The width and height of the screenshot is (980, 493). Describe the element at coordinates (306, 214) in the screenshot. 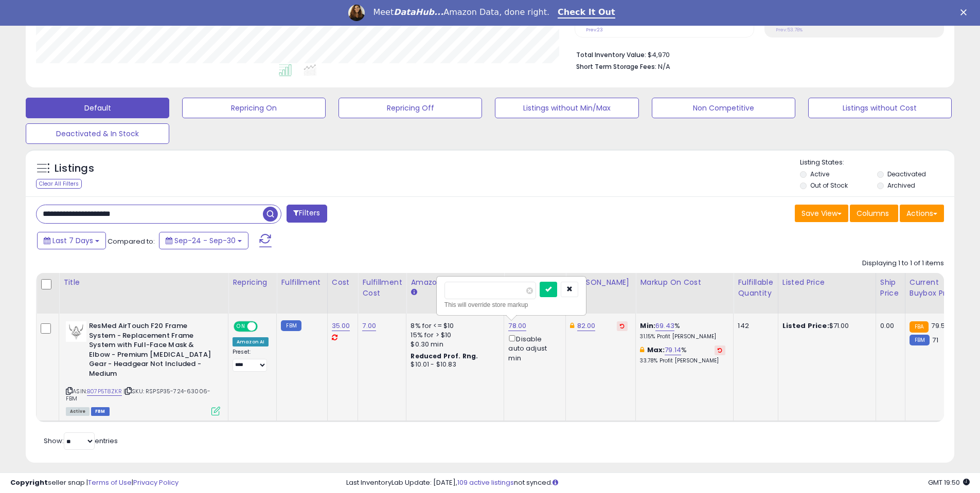

I see `button: Filters` at that location.